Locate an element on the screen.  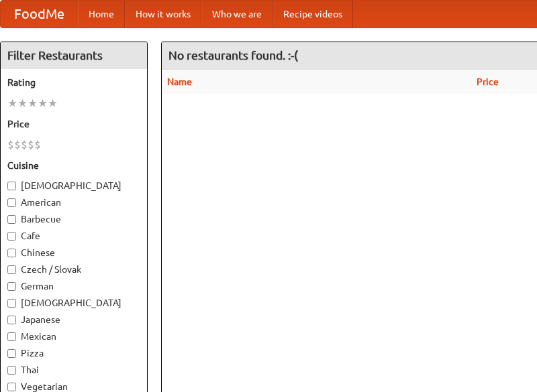
input: Czech / Slovak is located at coordinates (11, 270).